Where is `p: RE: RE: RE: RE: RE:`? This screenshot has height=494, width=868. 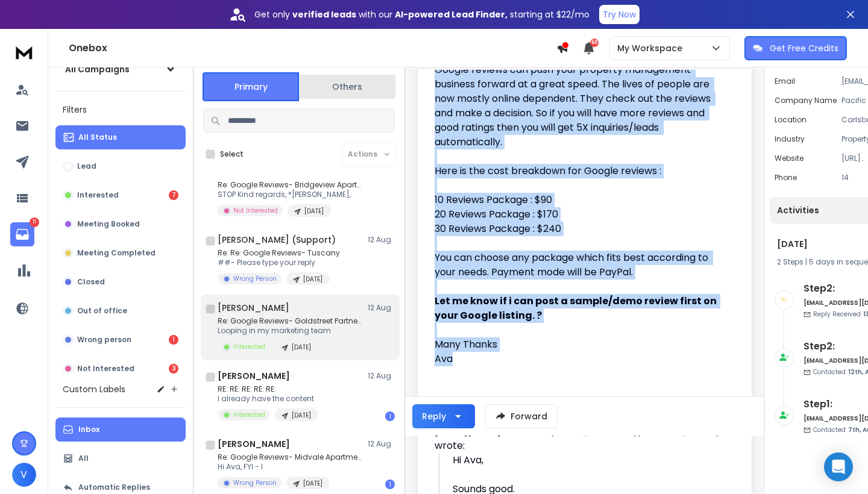
p: RE: RE: RE: RE: RE: is located at coordinates (268, 389).